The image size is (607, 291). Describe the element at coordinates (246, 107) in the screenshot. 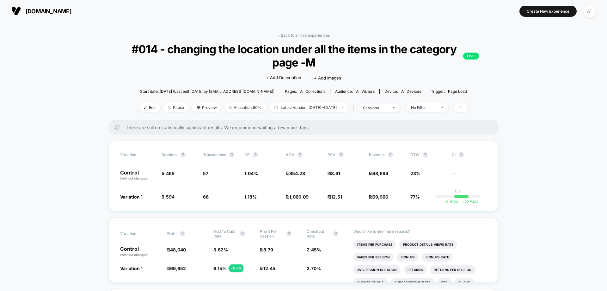

I see `span: Allocation: 50%` at that location.